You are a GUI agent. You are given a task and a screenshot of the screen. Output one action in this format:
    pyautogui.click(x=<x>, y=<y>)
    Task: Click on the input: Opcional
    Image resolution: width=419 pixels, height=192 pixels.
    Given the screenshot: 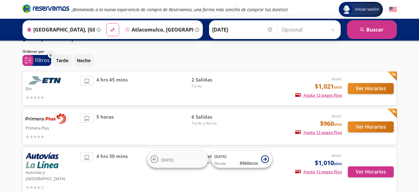 What is the action you would take?
    pyautogui.click(x=310, y=30)
    